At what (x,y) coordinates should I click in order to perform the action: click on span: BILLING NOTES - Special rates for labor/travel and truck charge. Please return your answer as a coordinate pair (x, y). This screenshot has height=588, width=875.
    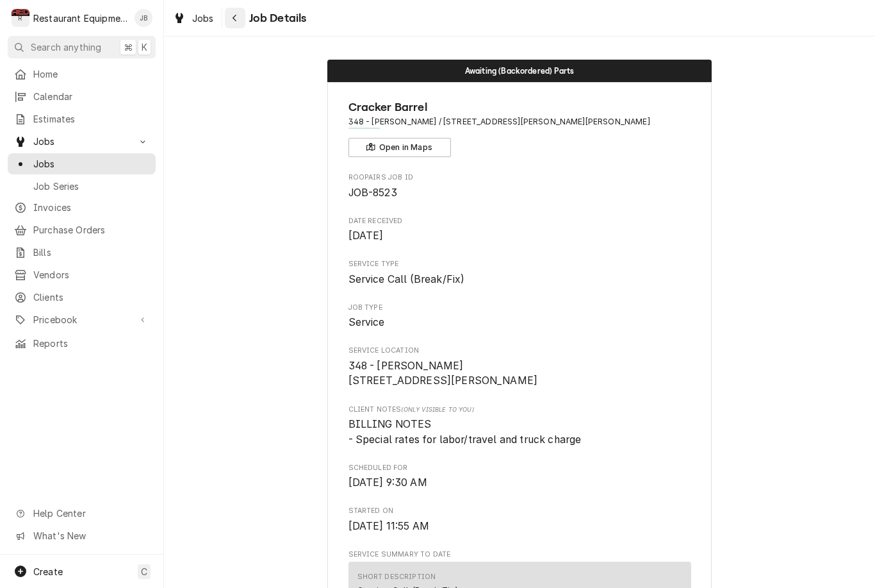
    Looking at the image, I should click on (465, 431).